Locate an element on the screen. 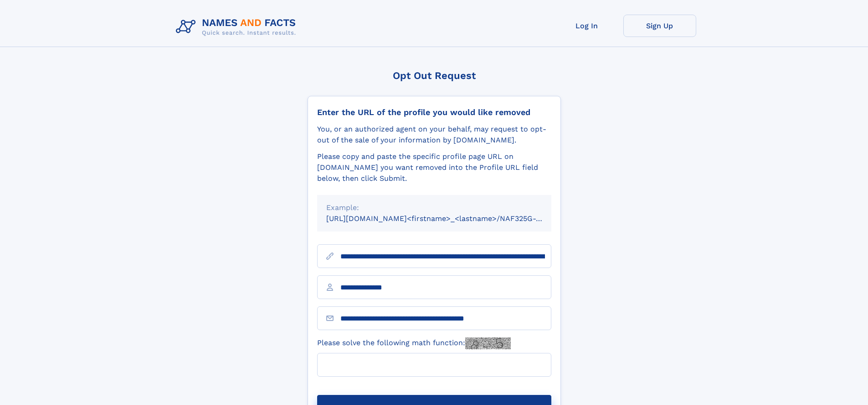 The width and height of the screenshot is (868, 405). img: Logo Names and Facts is located at coordinates (238, 27).